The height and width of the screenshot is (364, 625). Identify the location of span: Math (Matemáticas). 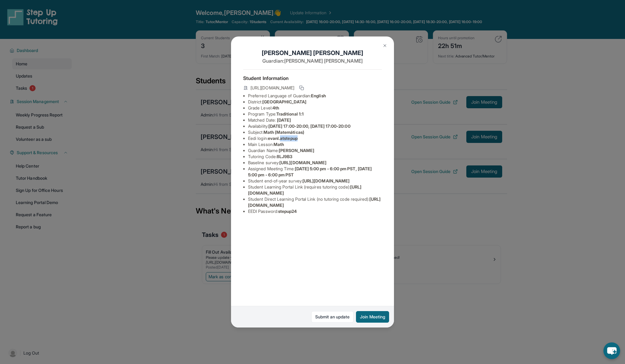
(284, 132).